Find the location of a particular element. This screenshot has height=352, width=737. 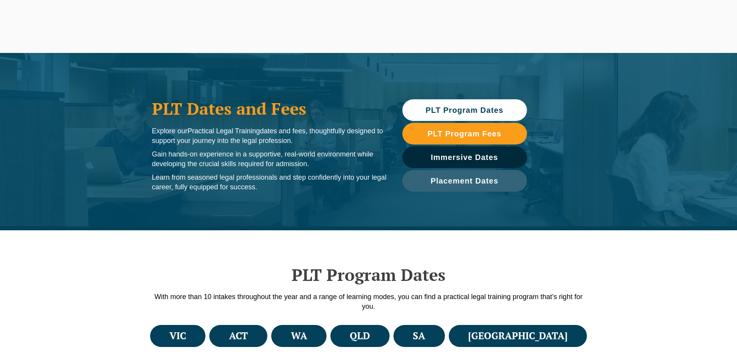

h4: SA is located at coordinates (419, 336).